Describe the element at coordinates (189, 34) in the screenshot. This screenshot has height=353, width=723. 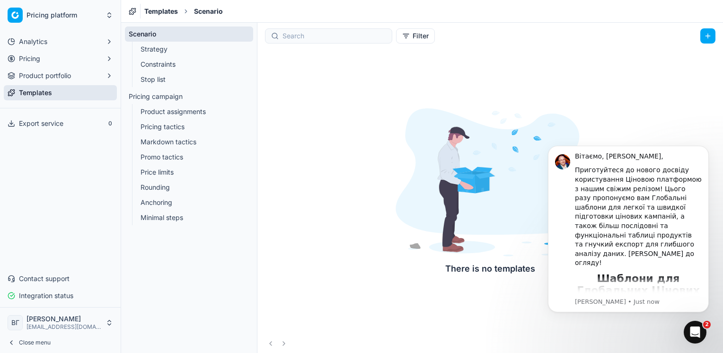
I see `a: Scenario` at that location.